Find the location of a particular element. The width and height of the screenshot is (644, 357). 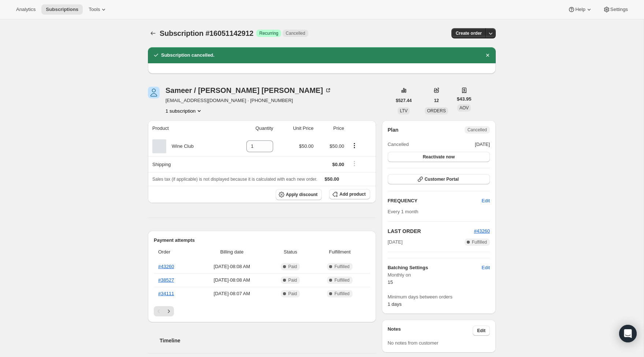

th: Shipping is located at coordinates (186, 164).